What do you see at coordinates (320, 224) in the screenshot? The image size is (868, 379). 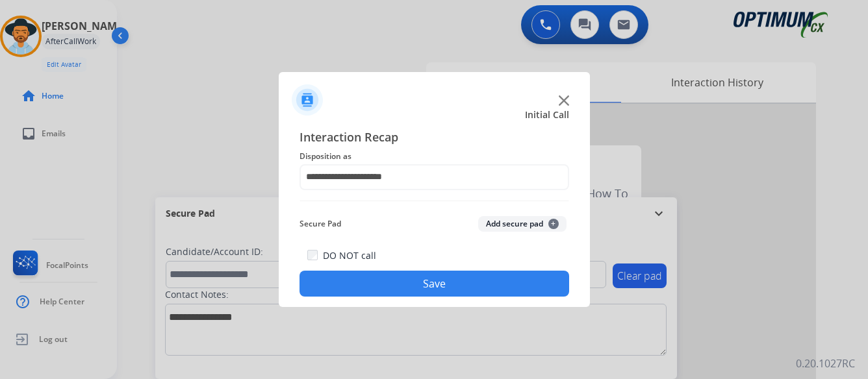 I see `span: Secure Pad` at bounding box center [320, 224].